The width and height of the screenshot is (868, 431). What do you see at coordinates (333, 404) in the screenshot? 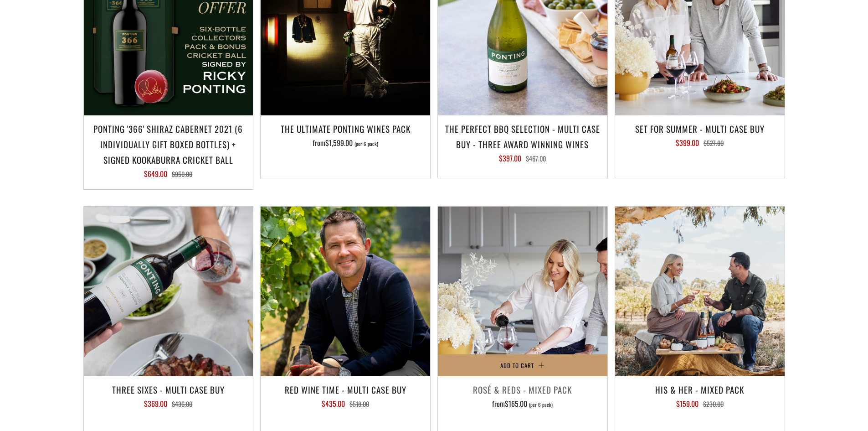
I see `span: $435.00` at bounding box center [333, 404].